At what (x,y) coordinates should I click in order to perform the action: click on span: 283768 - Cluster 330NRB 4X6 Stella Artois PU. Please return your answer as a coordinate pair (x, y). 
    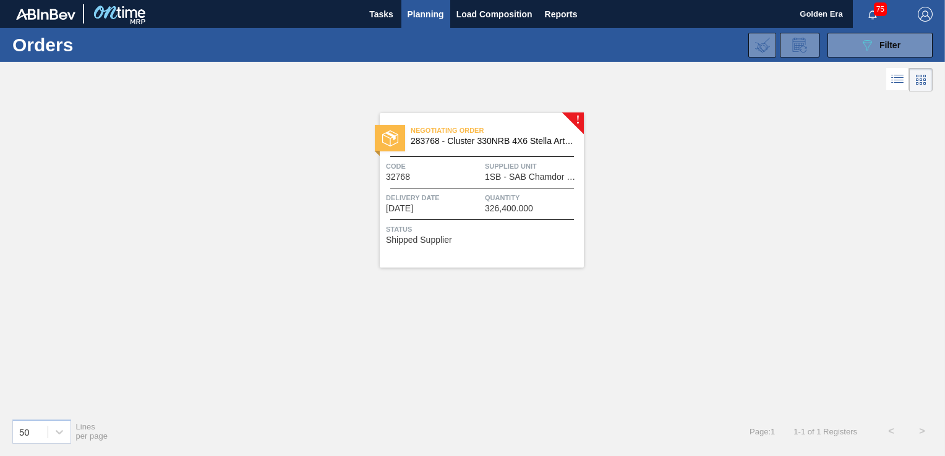
    Looking at the image, I should click on (492, 141).